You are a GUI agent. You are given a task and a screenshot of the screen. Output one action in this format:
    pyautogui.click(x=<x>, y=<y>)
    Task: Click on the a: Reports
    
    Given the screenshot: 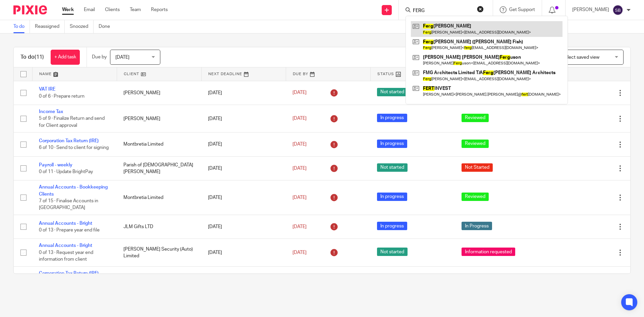 What is the action you would take?
    pyautogui.click(x=159, y=10)
    